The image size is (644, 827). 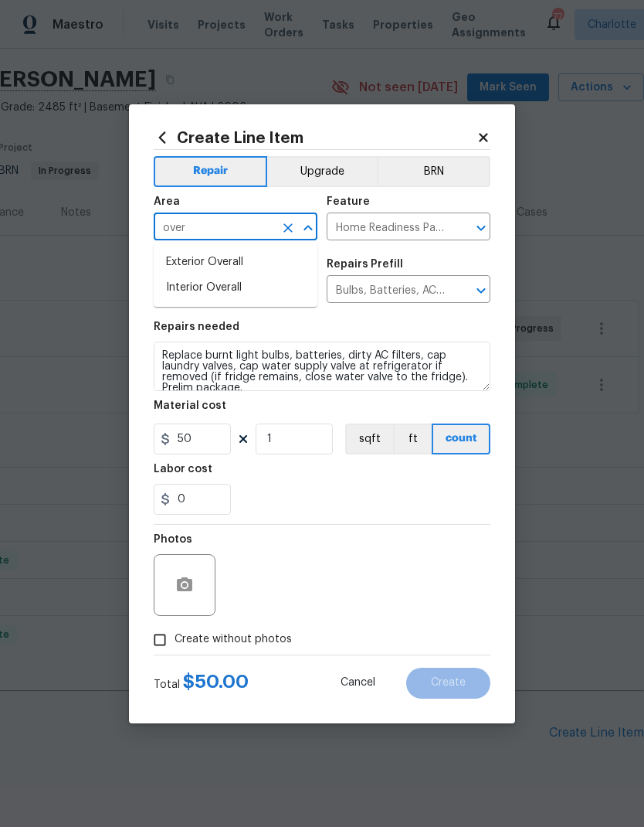 I want to click on button: ft, so click(x=412, y=439).